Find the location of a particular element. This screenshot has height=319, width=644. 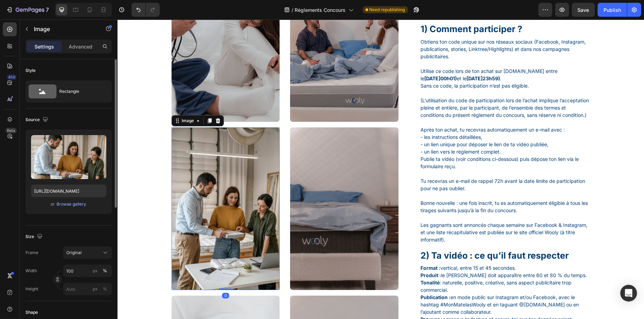

div: Image is located at coordinates (70, 101).